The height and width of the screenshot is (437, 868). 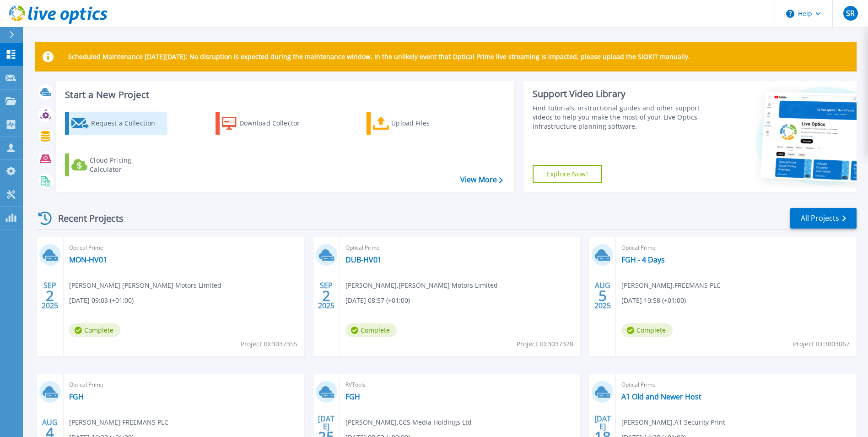 What do you see at coordinates (116, 165) in the screenshot?
I see `a: Cloud Pricing Calculator` at bounding box center [116, 165].